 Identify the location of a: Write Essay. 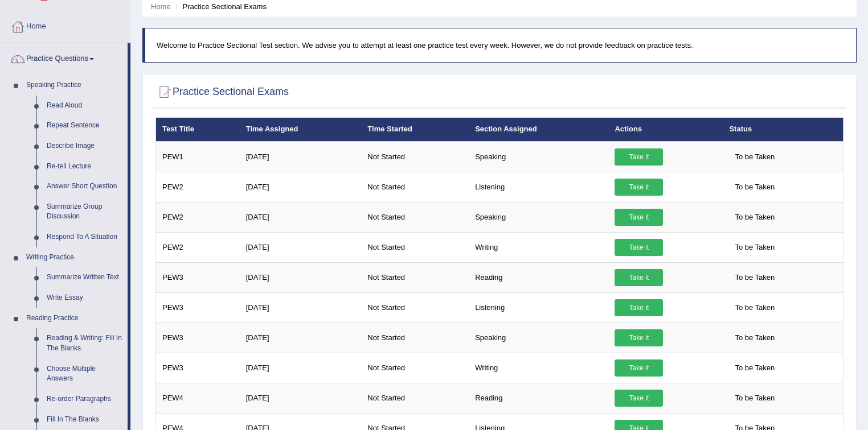
(84, 298).